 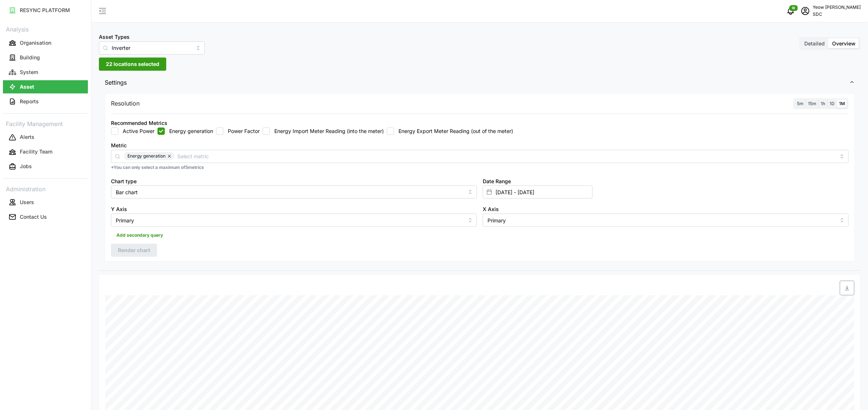 I want to click on label: Y Axis, so click(x=119, y=209).